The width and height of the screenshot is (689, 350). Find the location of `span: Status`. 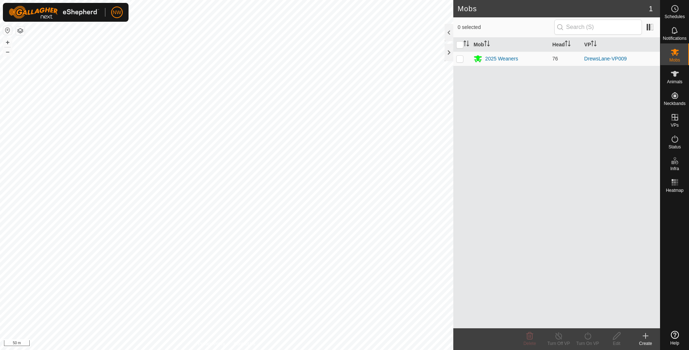

span: Status is located at coordinates (674, 147).